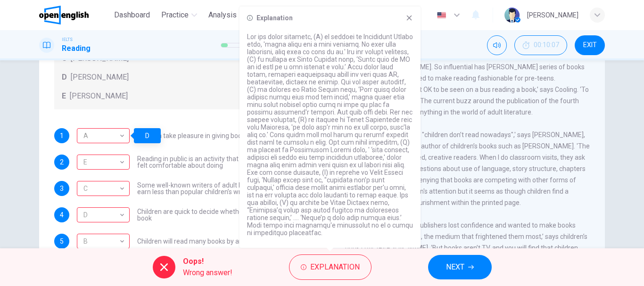 Image resolution: width=644 pixels, height=286 pixels. I want to click on span: The main growth area has been the market for eight to fourteen-year-olds, and there is little dou..., so click(467, 78).